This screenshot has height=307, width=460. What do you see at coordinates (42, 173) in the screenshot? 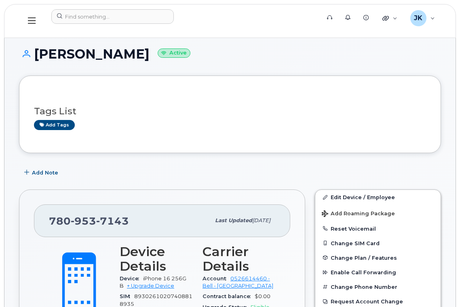
I see `button: Add Note` at bounding box center [42, 173].